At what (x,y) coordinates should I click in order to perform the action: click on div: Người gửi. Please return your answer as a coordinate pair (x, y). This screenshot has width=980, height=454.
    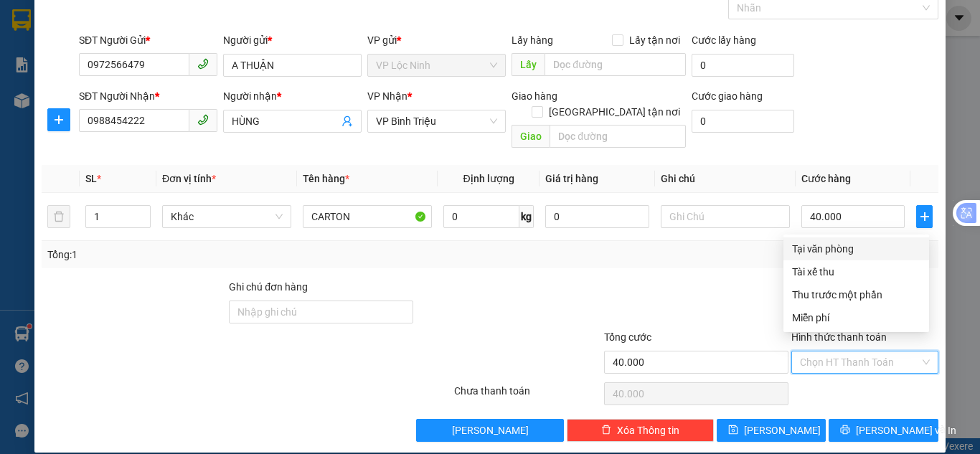
    Looking at the image, I should click on (292, 41).